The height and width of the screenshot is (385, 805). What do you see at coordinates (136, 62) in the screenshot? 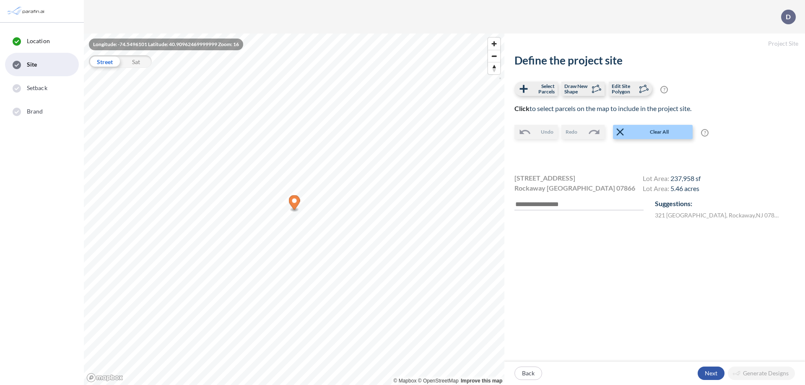
I see `div: Sat` at bounding box center [136, 62].